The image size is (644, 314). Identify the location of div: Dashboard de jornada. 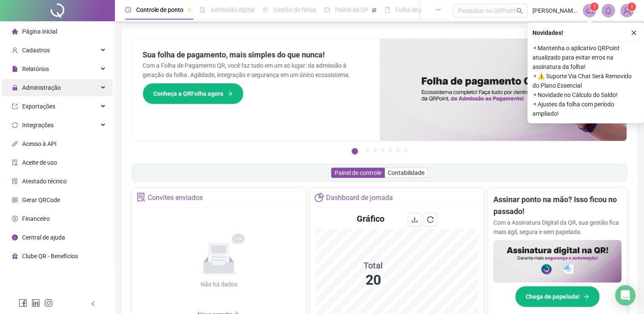
(359, 198).